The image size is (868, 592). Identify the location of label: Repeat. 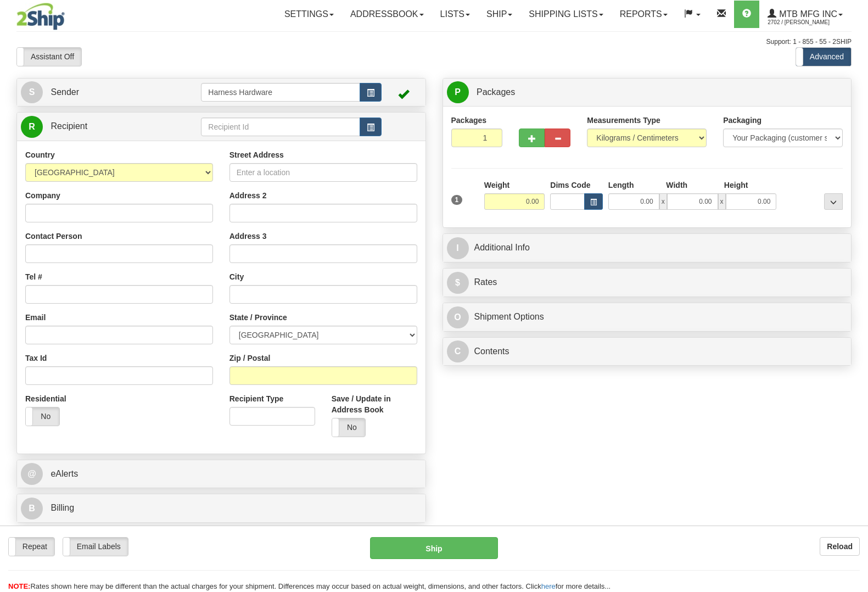
(31, 546).